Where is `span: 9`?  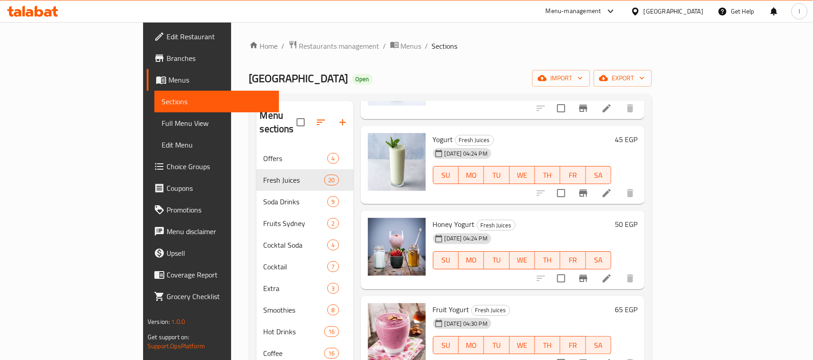
span: 9 is located at coordinates (332, 202).